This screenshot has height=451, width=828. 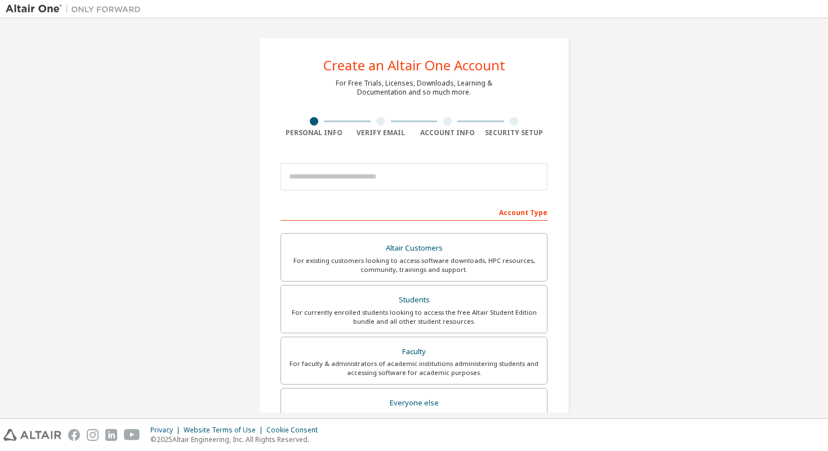 I want to click on p: © 2025 Altair Engineering, Inc. All Rights Reserved., so click(x=237, y=439).